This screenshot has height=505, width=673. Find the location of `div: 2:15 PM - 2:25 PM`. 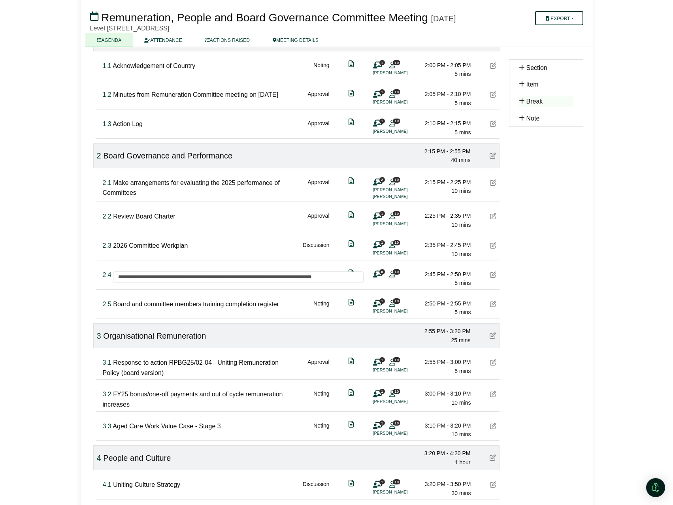

div: 2:15 PM - 2:25 PM is located at coordinates (444, 182).